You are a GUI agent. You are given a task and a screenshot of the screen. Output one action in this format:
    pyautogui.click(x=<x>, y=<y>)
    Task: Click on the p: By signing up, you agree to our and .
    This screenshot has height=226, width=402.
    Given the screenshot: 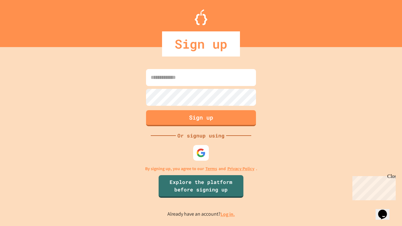 What is the action you would take?
    pyautogui.click(x=201, y=169)
    